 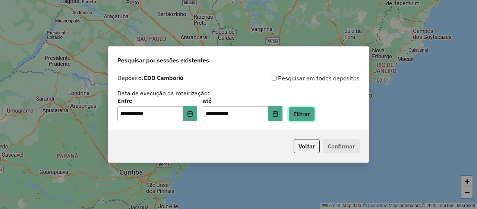 I want to click on div: Pesquisar em todos depósitos, so click(x=299, y=78).